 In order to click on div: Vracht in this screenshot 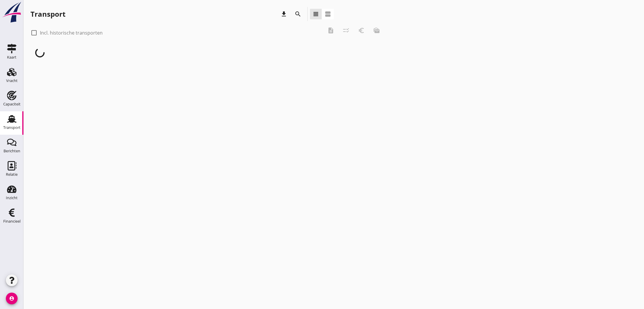, I will do `click(12, 80)`.